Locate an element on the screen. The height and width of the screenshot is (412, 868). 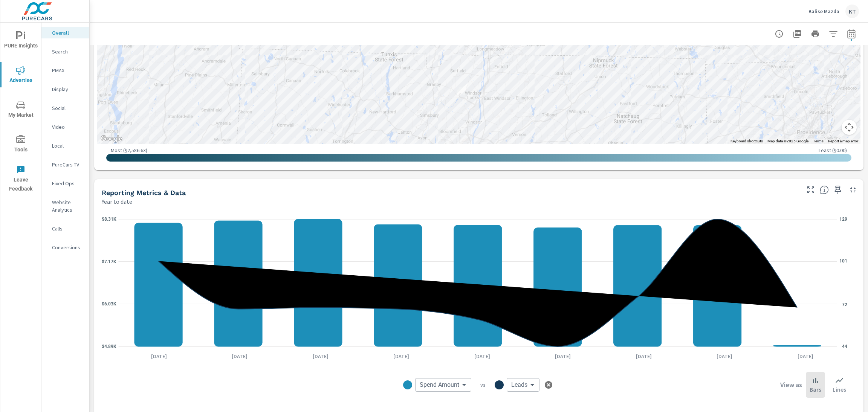
button: Print Report is located at coordinates (815, 34).